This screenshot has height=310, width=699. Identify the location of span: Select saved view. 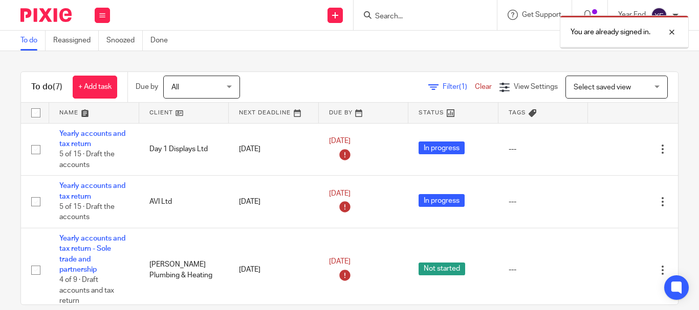
(602, 87).